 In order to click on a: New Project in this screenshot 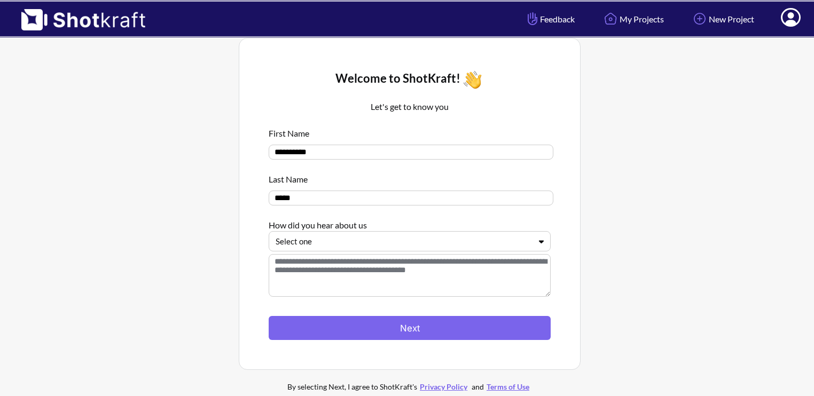, I will do `click(722, 19)`.